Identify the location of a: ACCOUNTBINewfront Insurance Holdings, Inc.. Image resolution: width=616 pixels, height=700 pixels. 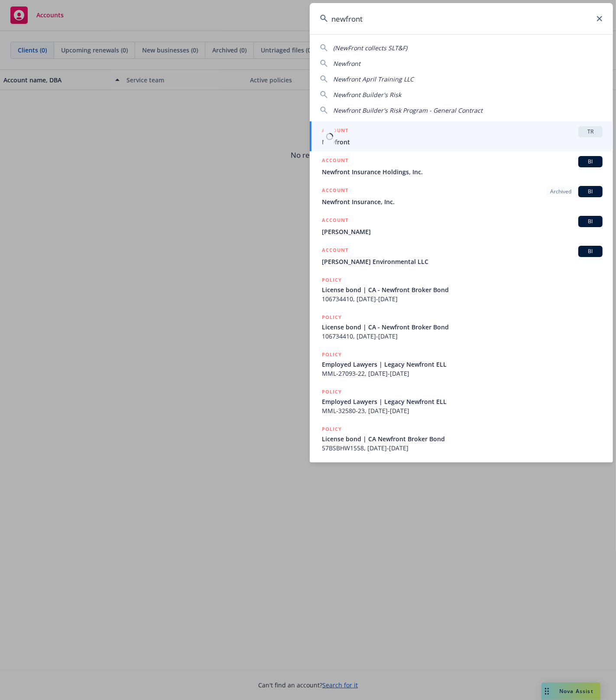
(461, 166).